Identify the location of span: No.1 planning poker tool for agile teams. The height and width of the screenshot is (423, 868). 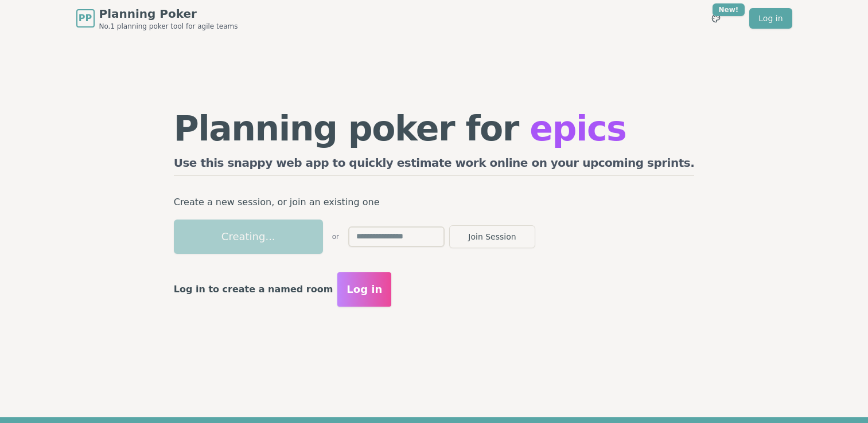
(168, 26).